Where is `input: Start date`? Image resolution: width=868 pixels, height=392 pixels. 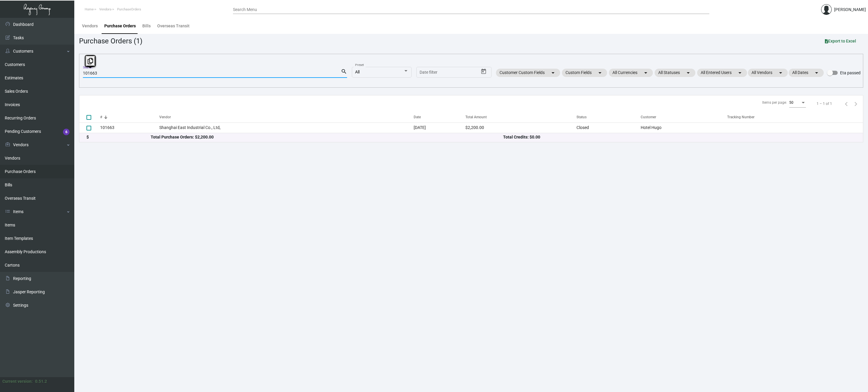
input: Start date is located at coordinates (429, 73).